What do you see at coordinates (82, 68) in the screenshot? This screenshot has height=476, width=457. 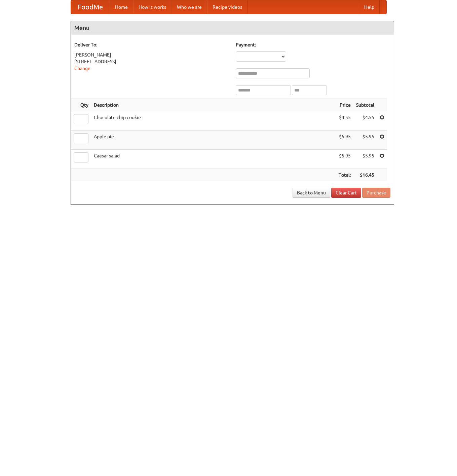 I see `a: Change` at bounding box center [82, 68].